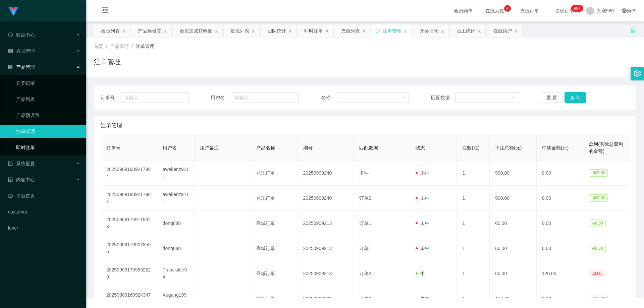 This screenshot has height=308, width=644. Describe the element at coordinates (555, 148) in the screenshot. I see `span: 中奖金额(元)` at that location.